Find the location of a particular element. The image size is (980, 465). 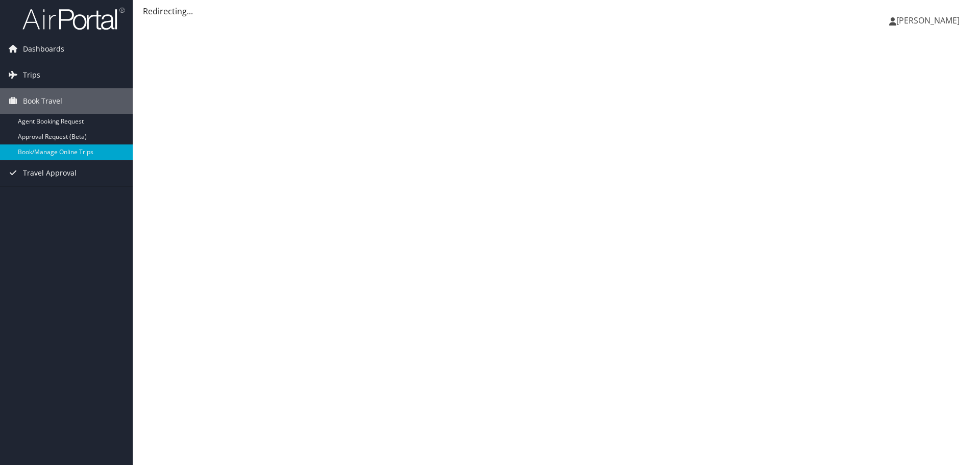

span: Book Travel is located at coordinates (43, 101).